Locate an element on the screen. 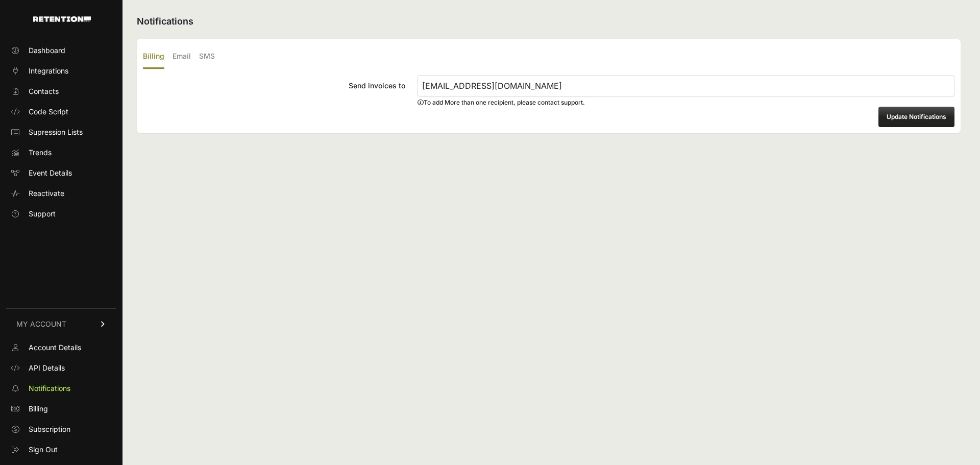 Image resolution: width=980 pixels, height=465 pixels. a: Dashboard is located at coordinates (61, 51).